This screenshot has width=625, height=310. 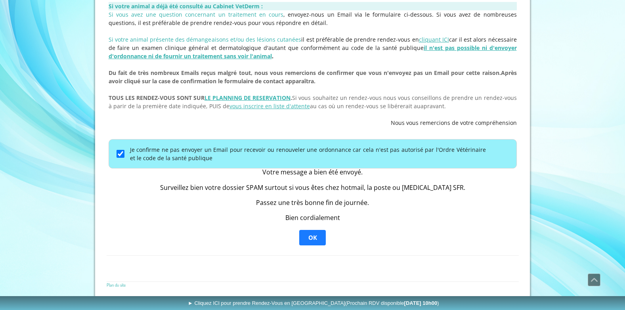 I want to click on label: Je confirme ne pas envoyer un Email pour recevoir ou renouveler une ordonnance car cela n'est pas..., so click(x=308, y=154).